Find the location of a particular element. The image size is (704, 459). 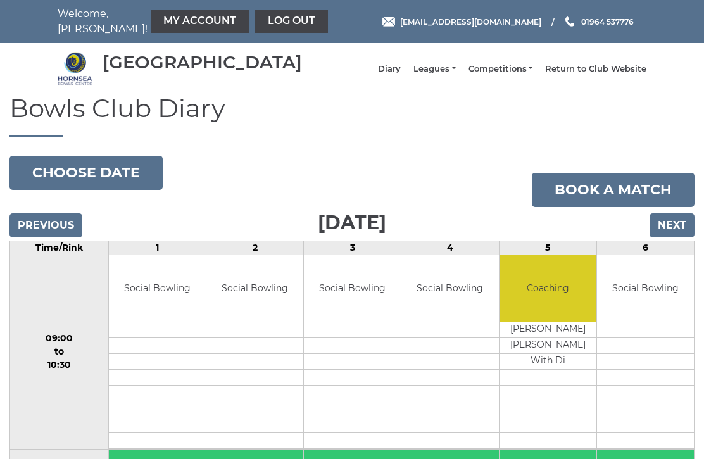

td: With Di is located at coordinates (547, 361).